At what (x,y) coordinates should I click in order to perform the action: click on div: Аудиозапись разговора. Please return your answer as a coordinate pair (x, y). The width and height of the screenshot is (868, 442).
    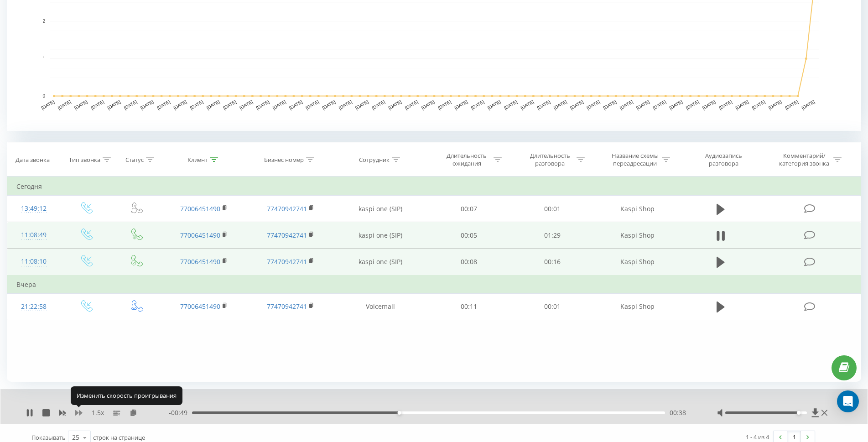
    Looking at the image, I should click on (723, 160).